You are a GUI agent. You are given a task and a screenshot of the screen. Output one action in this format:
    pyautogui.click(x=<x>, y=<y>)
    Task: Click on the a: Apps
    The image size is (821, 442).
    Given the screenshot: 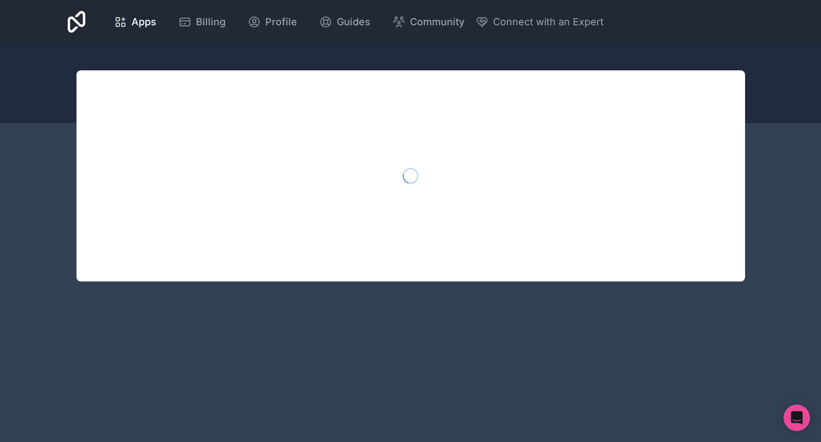 What is the action you would take?
    pyautogui.click(x=135, y=22)
    